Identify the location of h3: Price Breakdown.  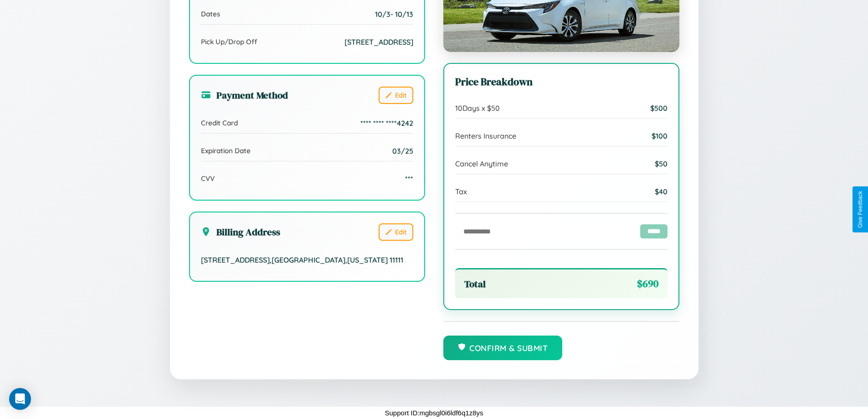
(561, 82).